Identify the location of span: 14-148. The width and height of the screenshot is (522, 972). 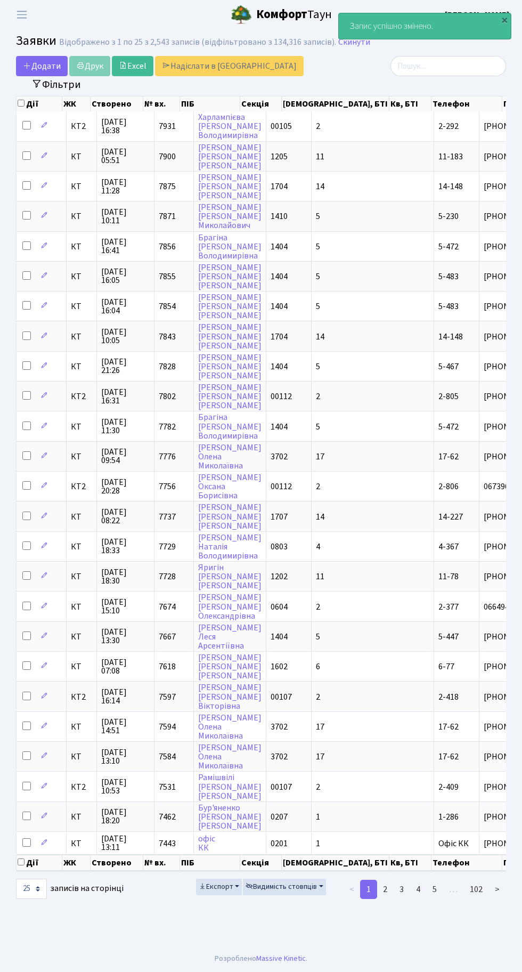
(451, 337).